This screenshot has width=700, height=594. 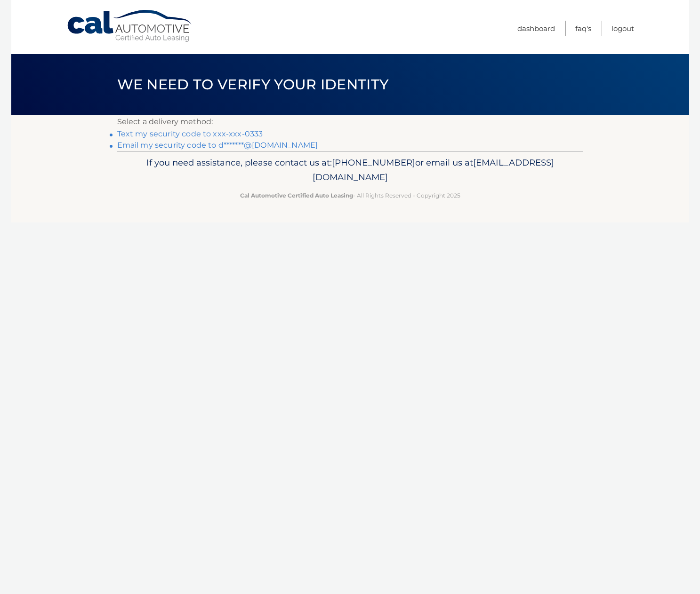 What do you see at coordinates (350, 170) in the screenshot?
I see `p: If you need assistance, please contact us at: or email us at` at bounding box center [350, 170].